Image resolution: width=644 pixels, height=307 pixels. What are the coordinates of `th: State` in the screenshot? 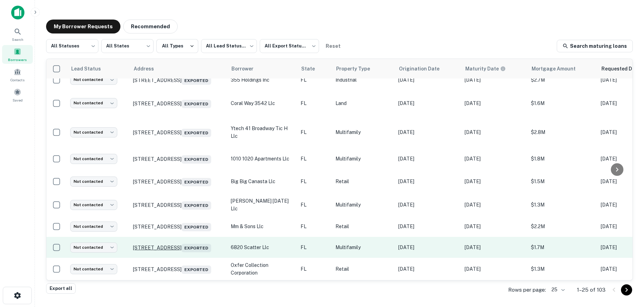 It's located at (315, 69).